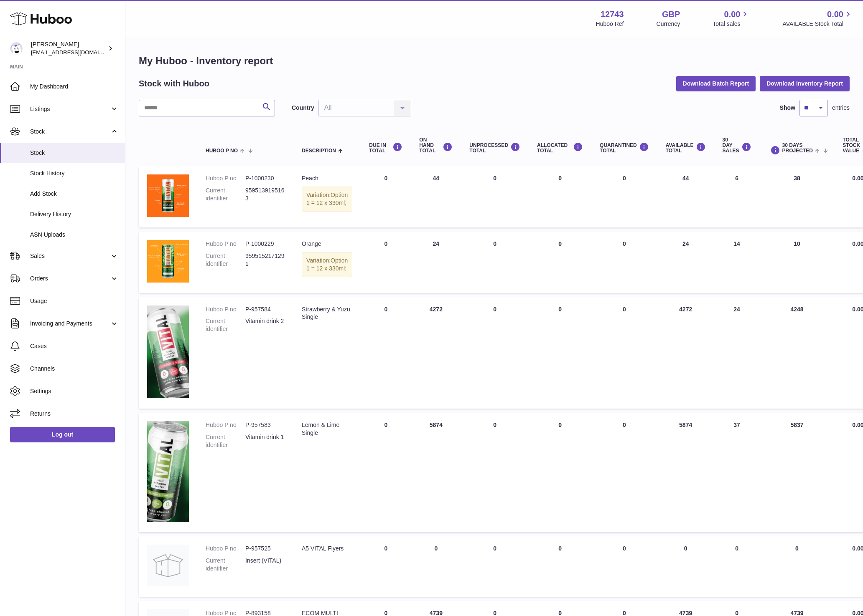  What do you see at coordinates (560, 148) in the screenshot?
I see `div: ALLOCATED Total` at bounding box center [560, 148].